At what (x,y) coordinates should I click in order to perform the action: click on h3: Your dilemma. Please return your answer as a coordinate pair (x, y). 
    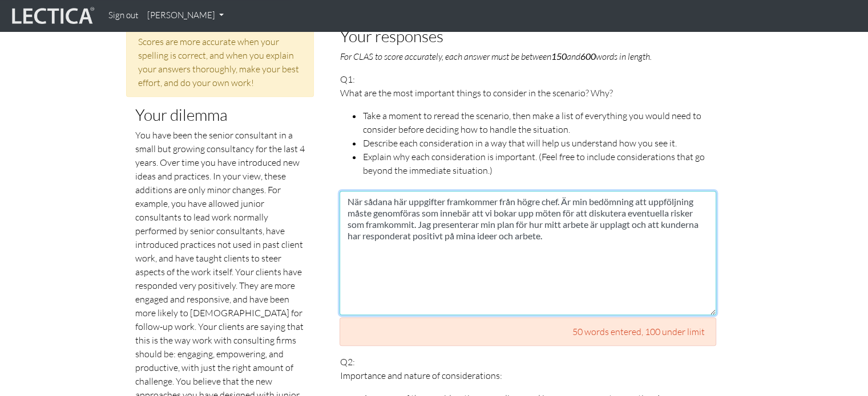
    Looking at the image, I should click on (220, 114).